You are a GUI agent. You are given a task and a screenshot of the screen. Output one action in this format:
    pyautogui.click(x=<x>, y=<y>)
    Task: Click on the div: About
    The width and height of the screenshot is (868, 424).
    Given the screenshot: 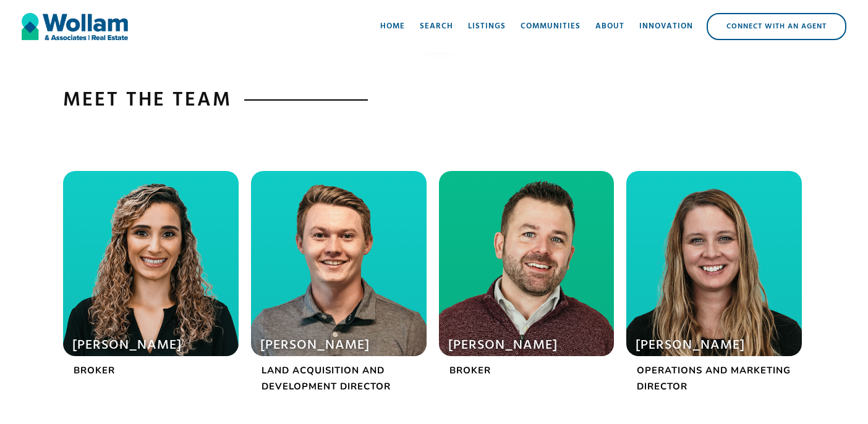 What is the action you would take?
    pyautogui.click(x=610, y=26)
    